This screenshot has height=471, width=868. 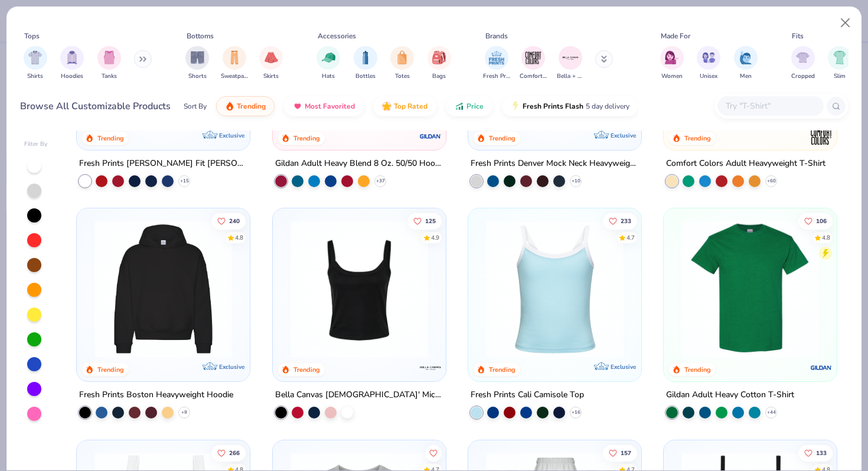 What do you see at coordinates (271, 76) in the screenshot?
I see `span: Skirts` at bounding box center [271, 76].